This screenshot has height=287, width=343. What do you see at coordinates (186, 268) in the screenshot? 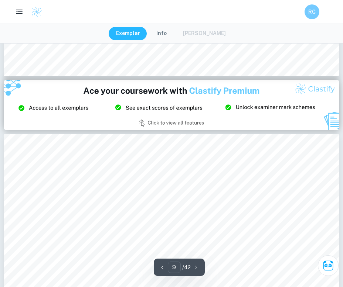
I see `p: / 42` at bounding box center [186, 268].